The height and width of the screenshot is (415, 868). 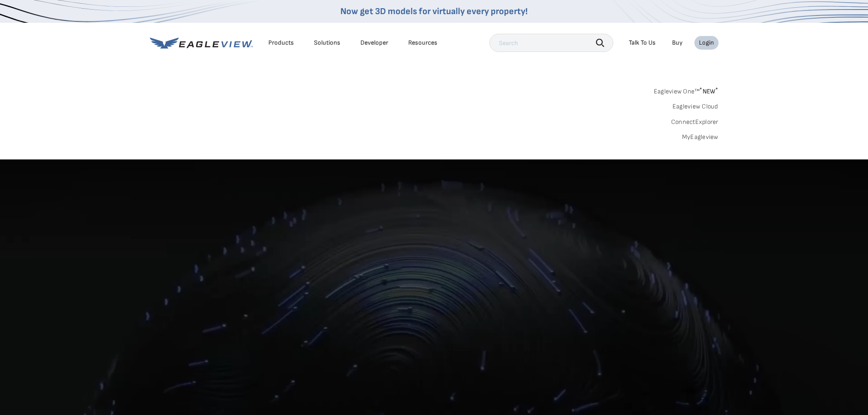 What do you see at coordinates (700, 137) in the screenshot?
I see `a: MyEagleview` at bounding box center [700, 137].